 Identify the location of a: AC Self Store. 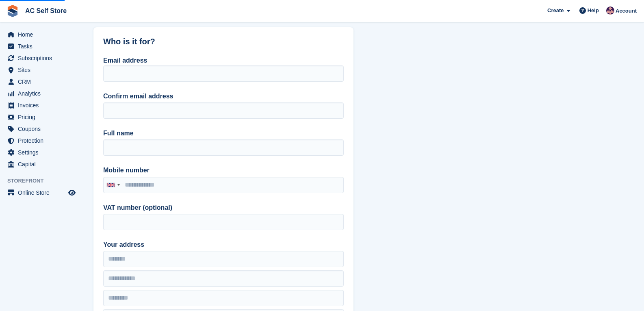
(46, 11).